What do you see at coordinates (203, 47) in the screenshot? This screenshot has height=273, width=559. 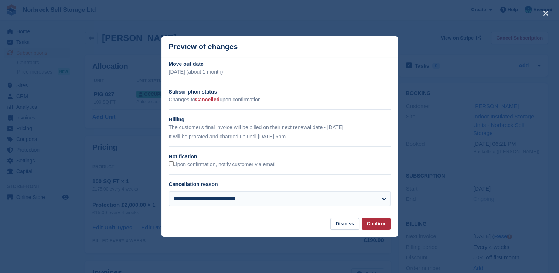 I see `p: Preview of changes` at bounding box center [203, 47].